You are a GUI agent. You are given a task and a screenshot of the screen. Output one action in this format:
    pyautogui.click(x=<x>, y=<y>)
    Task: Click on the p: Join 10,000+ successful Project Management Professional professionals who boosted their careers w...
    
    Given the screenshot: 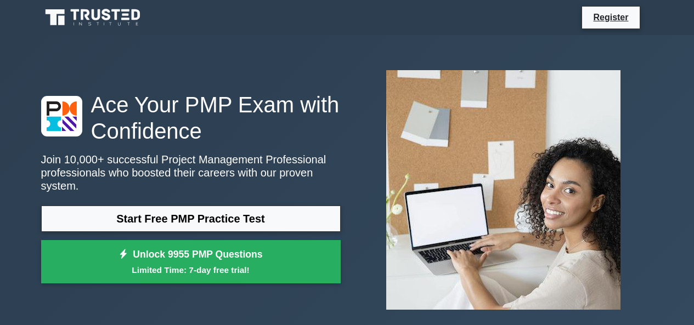 What is the action you would take?
    pyautogui.click(x=191, y=173)
    